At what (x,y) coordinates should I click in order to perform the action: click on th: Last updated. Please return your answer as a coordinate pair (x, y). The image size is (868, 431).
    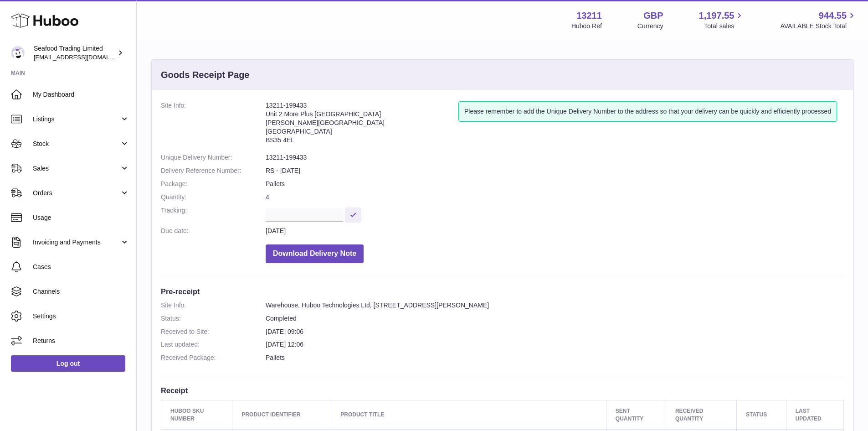
    Looking at the image, I should click on (815, 414).